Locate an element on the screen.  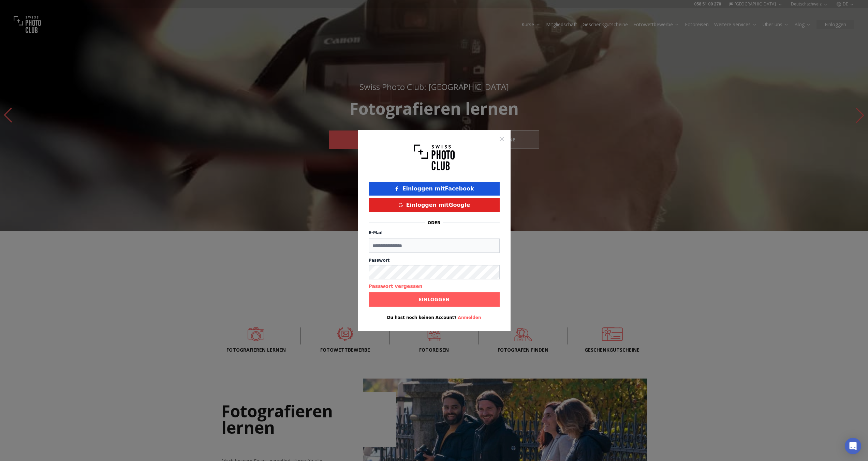
b: Einloggen is located at coordinates (434, 300).